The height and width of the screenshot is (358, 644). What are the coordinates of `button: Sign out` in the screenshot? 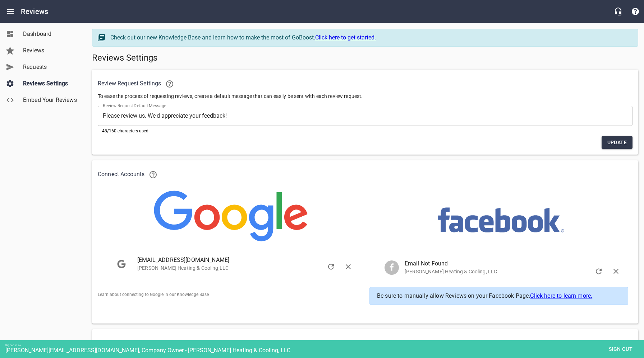 It's located at (620, 349).